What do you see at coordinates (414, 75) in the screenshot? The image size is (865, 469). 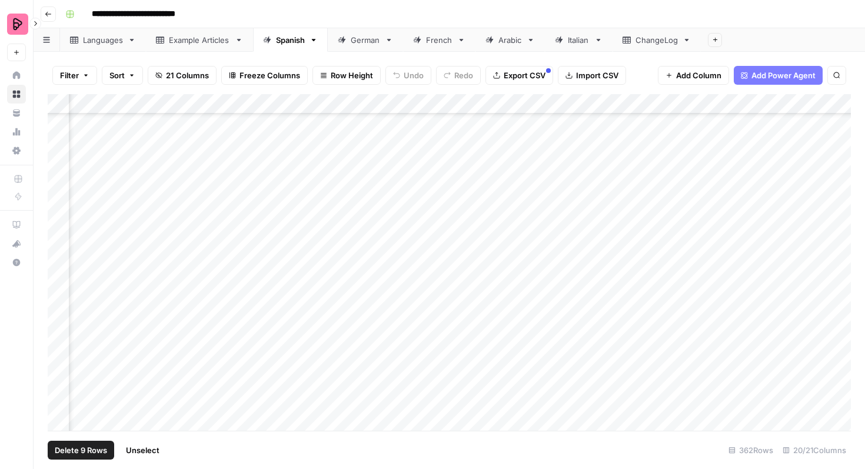 I see `span: Undo` at bounding box center [414, 75].